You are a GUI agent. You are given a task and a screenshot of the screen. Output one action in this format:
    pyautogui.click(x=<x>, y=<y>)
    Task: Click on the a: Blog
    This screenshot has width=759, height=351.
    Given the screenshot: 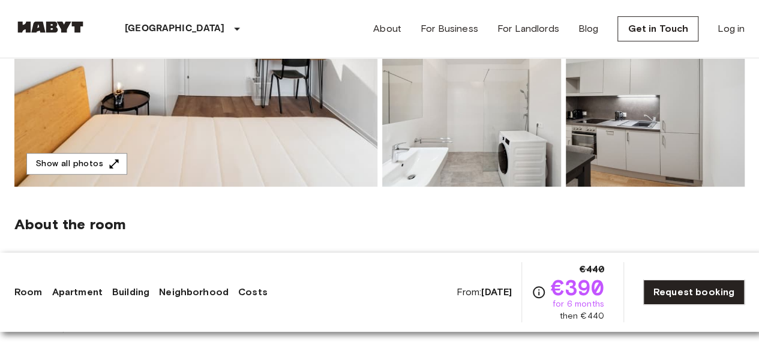 What is the action you would take?
    pyautogui.click(x=589, y=29)
    